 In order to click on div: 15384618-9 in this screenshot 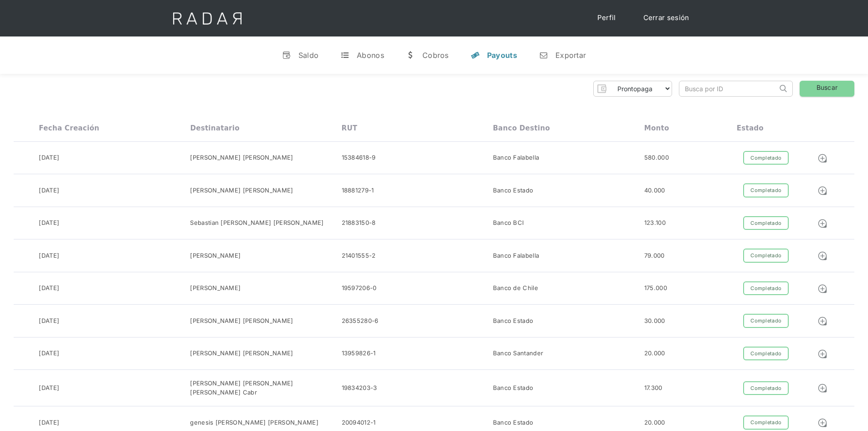, I will do `click(359, 158)`.